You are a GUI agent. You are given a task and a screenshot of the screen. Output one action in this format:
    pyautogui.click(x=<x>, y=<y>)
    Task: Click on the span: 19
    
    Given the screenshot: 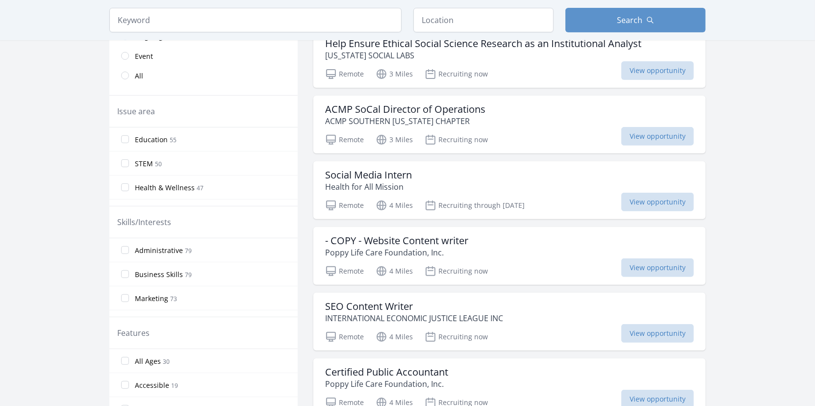 What is the action you would take?
    pyautogui.click(x=174, y=385)
    